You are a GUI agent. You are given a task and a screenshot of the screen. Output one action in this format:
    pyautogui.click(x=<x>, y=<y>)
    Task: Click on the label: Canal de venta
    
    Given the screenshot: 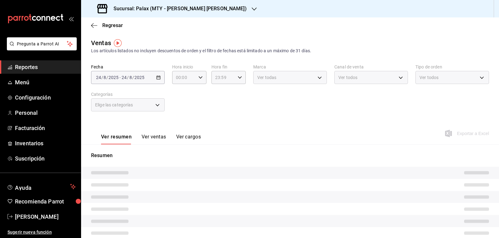 What is the action you would take?
    pyautogui.click(x=371, y=67)
    